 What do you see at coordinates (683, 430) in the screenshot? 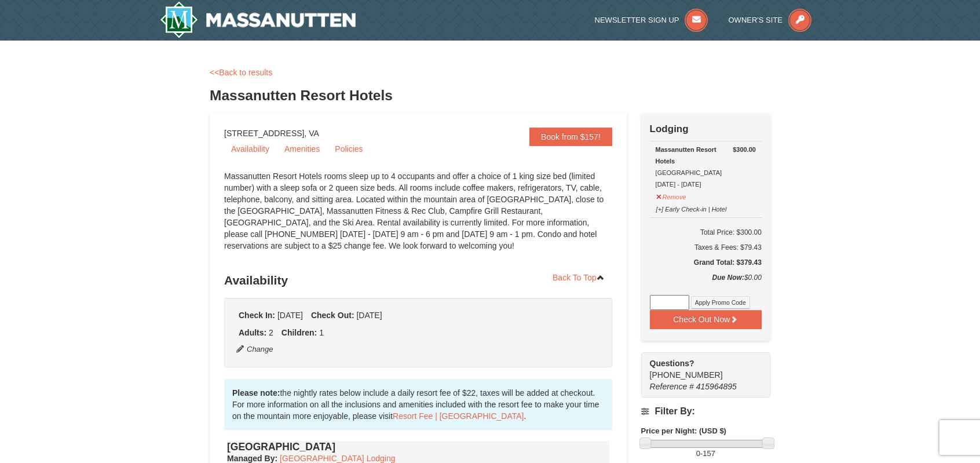
I see `strong: Price per Night: (USD $)` at bounding box center [683, 430].